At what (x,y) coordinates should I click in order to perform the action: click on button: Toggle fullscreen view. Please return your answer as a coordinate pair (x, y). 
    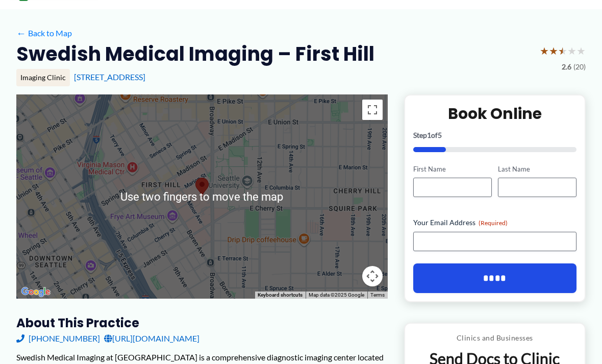
    Looking at the image, I should click on (373, 110).